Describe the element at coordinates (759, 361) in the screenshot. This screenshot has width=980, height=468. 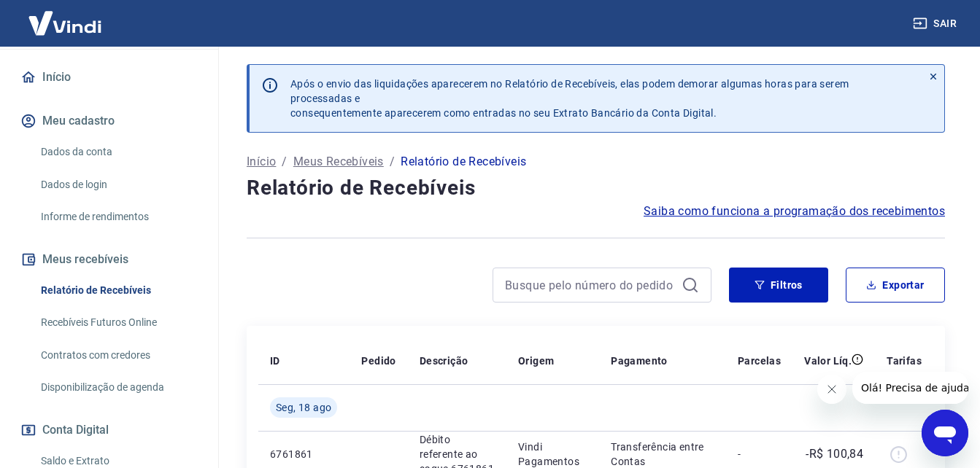
I see `p: Parcelas` at that location.